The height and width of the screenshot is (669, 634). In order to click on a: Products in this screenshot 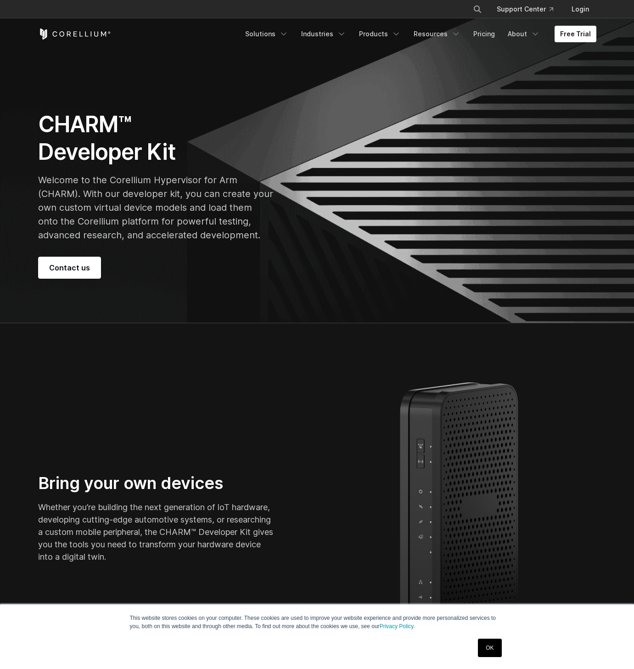, I will do `click(380, 34)`.